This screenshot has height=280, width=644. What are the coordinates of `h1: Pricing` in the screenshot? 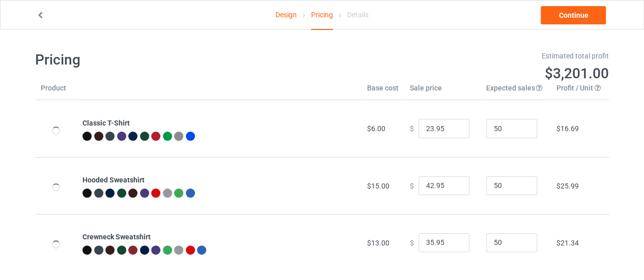 It's located at (175, 60).